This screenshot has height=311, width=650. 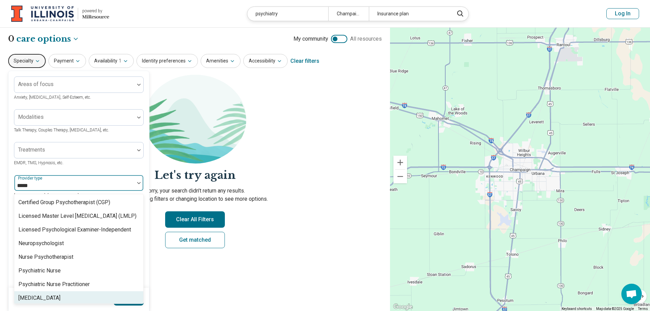 What do you see at coordinates (195, 240) in the screenshot?
I see `a: Get matched` at bounding box center [195, 240].